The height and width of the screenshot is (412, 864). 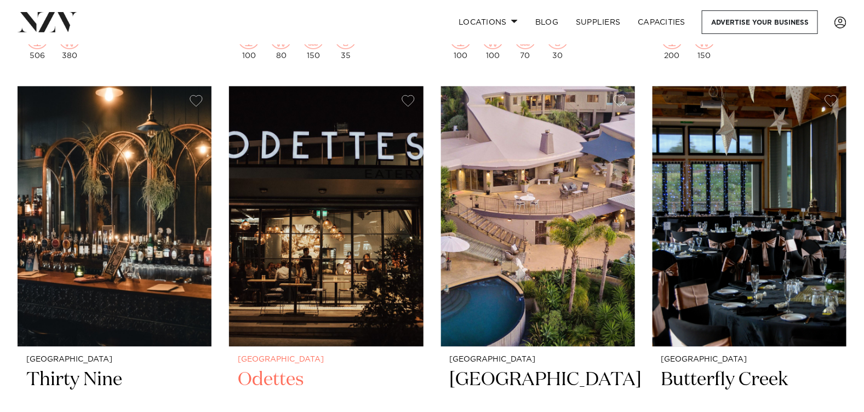 I want to click on a: BLOG, so click(x=547, y=22).